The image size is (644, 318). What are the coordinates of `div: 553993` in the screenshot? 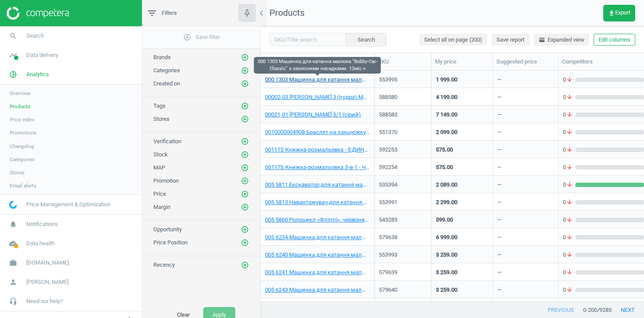 It's located at (403, 255).